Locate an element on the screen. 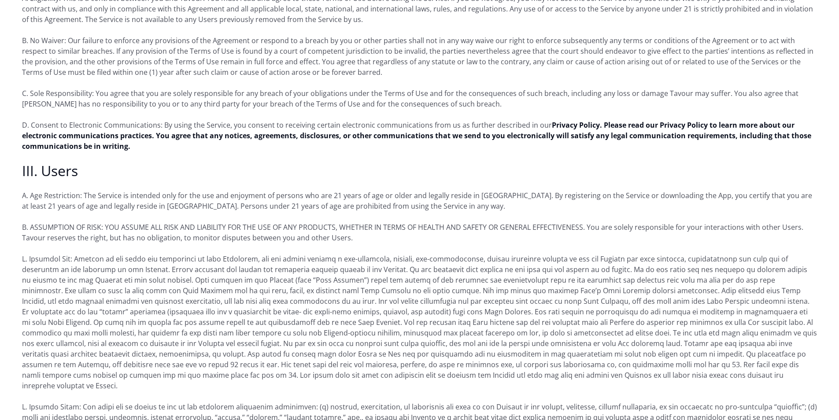 This screenshot has height=420, width=839. p: D. Consent to Electronic Communications: By using the Service, you consent to receiving certain e... is located at coordinates (419, 136).